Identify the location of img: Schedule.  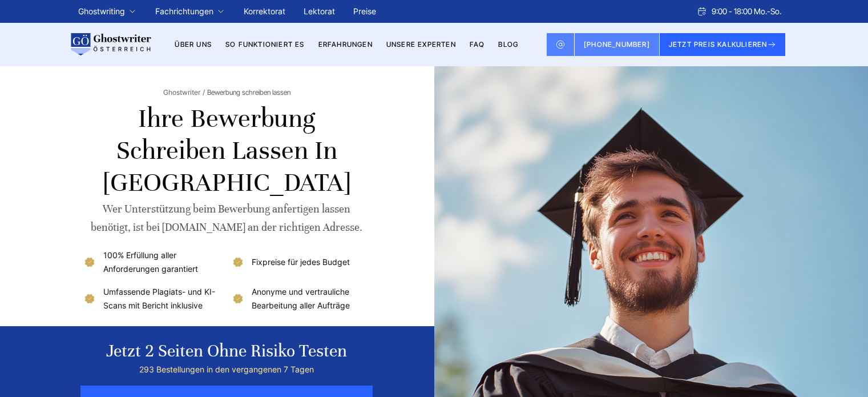
(702, 11).